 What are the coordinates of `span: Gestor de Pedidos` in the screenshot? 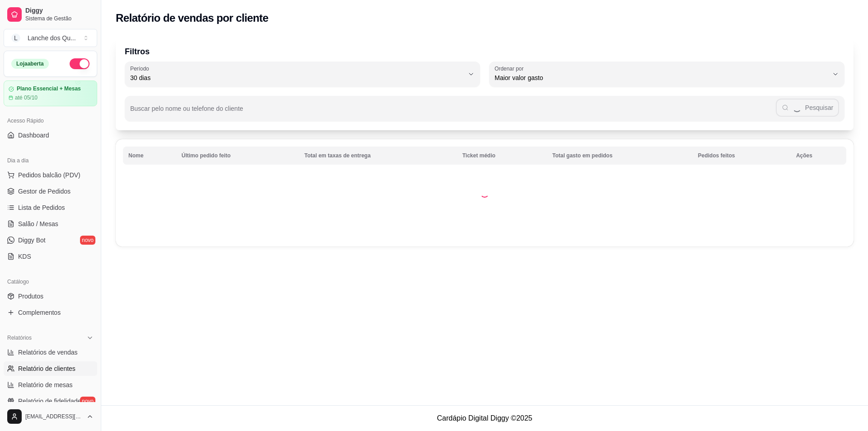 It's located at (44, 192).